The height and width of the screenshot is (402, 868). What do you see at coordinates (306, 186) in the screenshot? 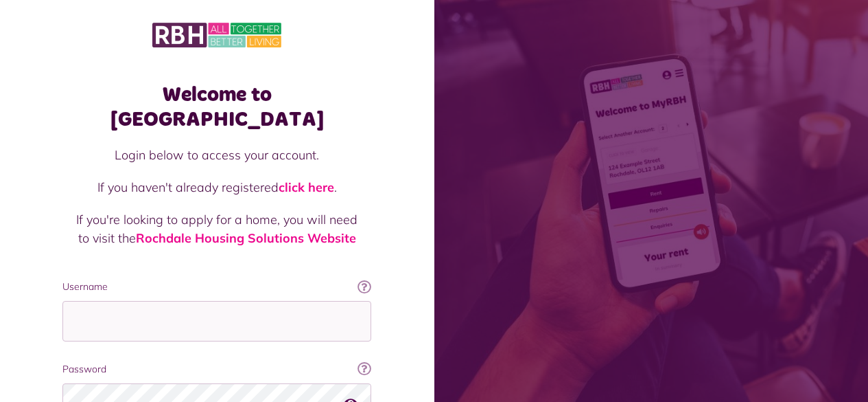
I see `a: click here` at bounding box center [306, 186].